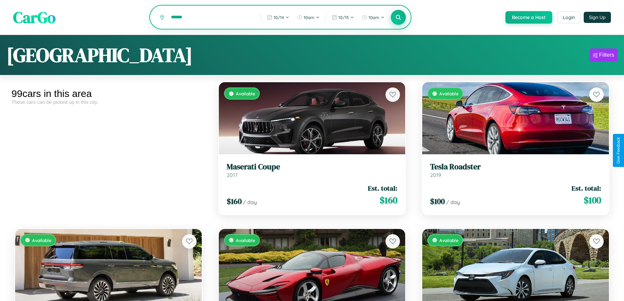 Image resolution: width=624 pixels, height=301 pixels. What do you see at coordinates (516, 167) in the screenshot?
I see `h3: Tesla Roadster` at bounding box center [516, 167].